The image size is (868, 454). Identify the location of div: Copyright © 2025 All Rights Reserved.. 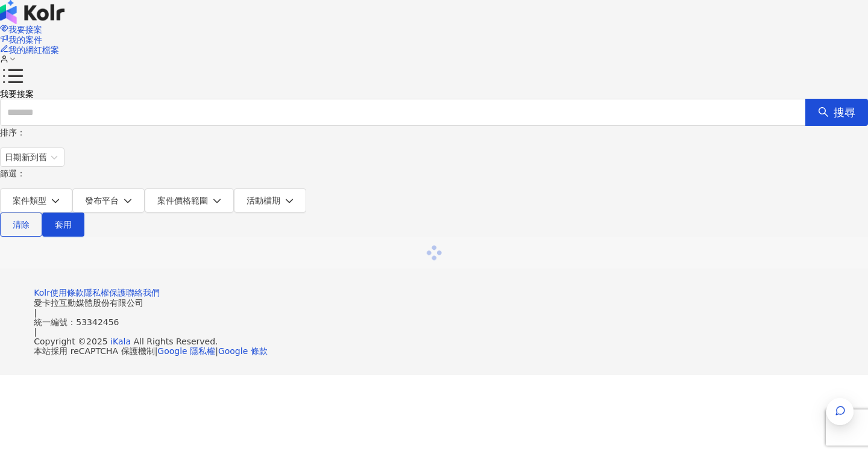
(434, 342).